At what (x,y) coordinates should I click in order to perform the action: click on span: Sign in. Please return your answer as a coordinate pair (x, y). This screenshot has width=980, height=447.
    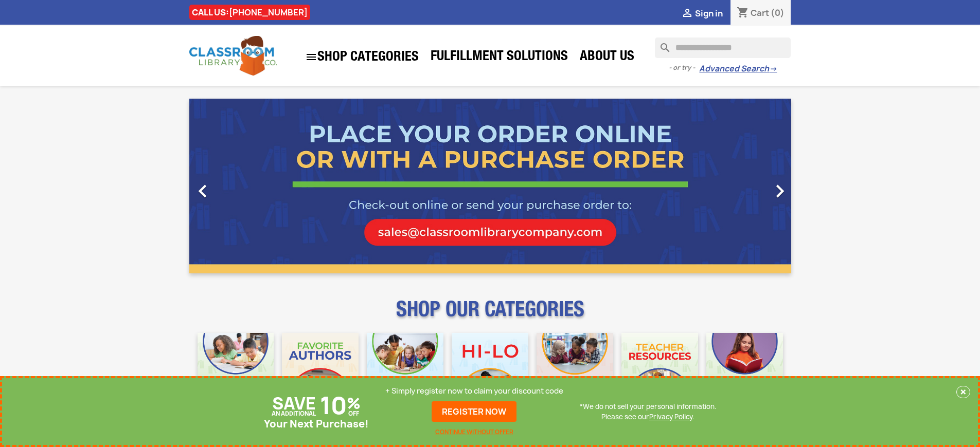
    Looking at the image, I should click on (709, 13).